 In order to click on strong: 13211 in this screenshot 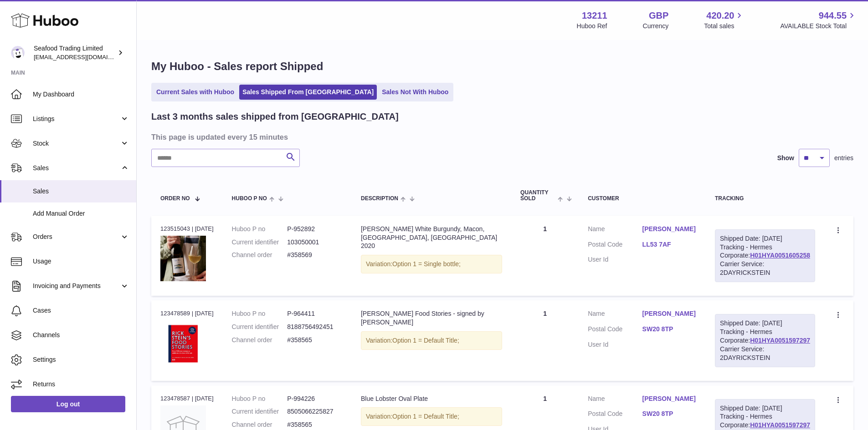, I will do `click(595, 16)`.